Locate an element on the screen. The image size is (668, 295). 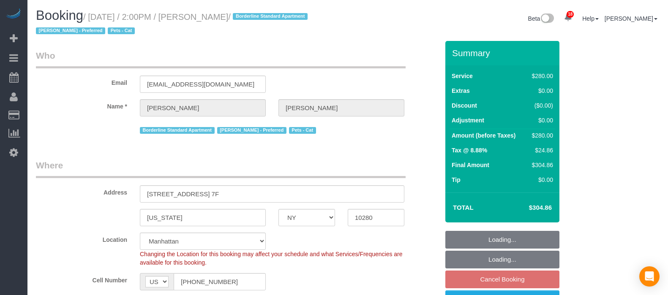
label: Final Amount is located at coordinates (470, 165).